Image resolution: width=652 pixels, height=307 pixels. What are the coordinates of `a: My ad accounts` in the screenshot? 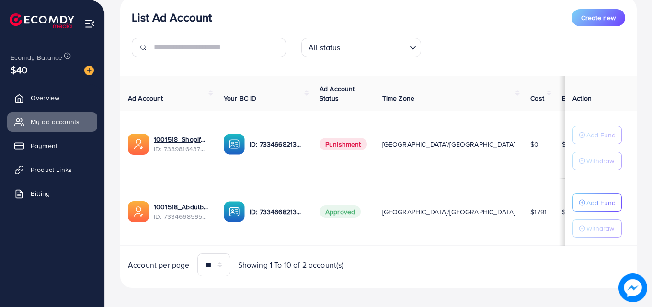 It's located at (52, 122).